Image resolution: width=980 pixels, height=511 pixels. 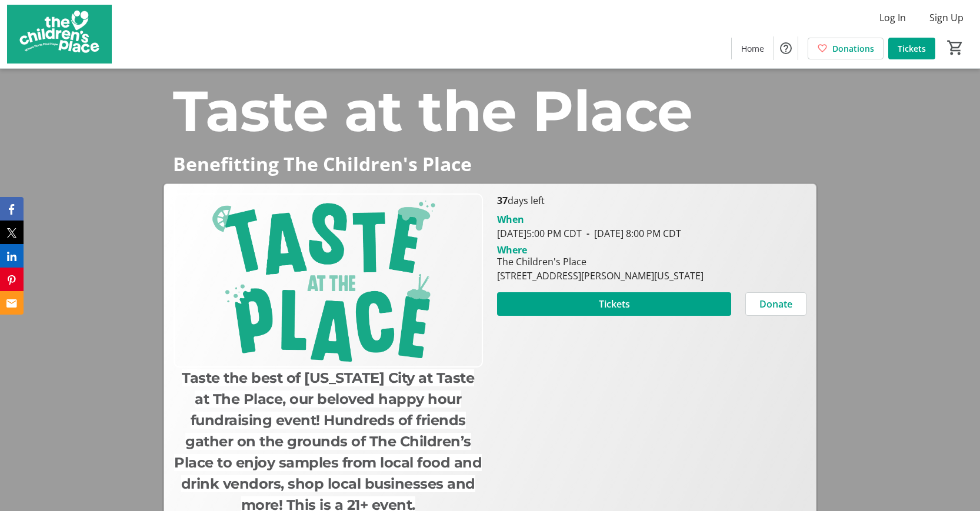 What do you see at coordinates (651, 201) in the screenshot?
I see `p: days left` at bounding box center [651, 201].